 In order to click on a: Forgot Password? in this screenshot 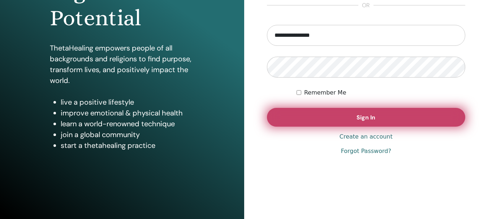, I will do `click(366, 151)`.